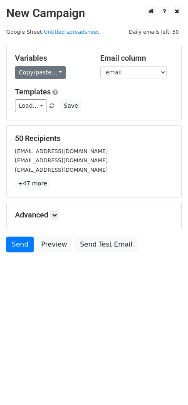 This screenshot has width=188, height=405. What do you see at coordinates (40, 72) in the screenshot?
I see `a: Copy/paste...` at bounding box center [40, 72].